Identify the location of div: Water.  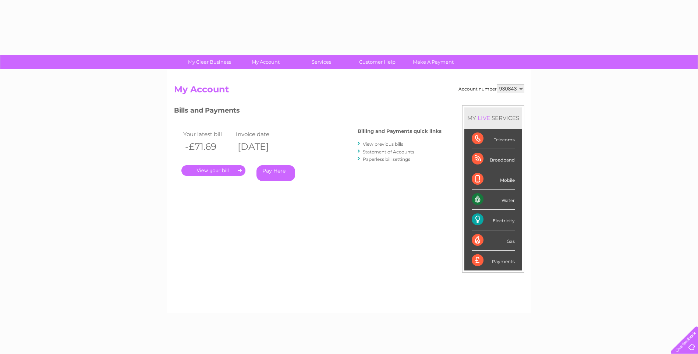
(493, 199).